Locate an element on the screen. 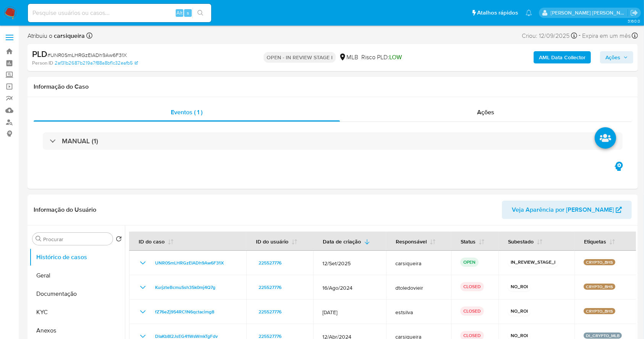  button: Documentação is located at coordinates (77, 294).